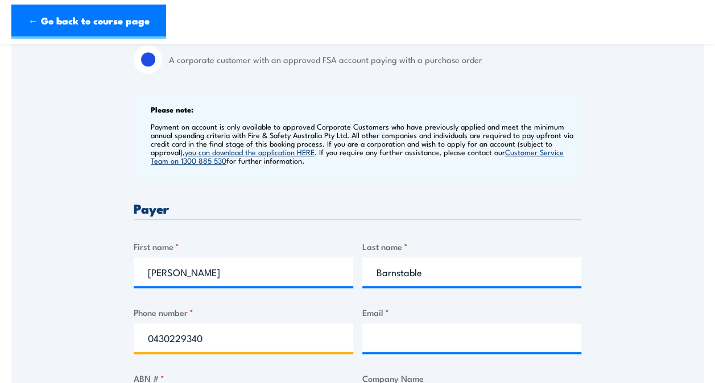 The height and width of the screenshot is (383, 715). I want to click on label: Last name, so click(472, 246).